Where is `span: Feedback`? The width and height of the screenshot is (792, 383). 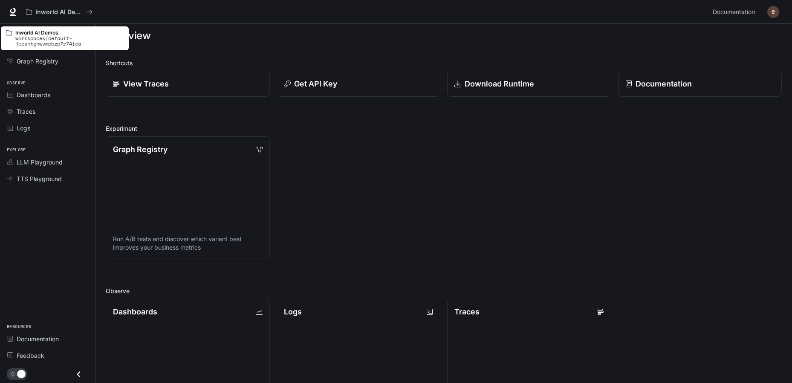 span: Feedback is located at coordinates (30, 356).